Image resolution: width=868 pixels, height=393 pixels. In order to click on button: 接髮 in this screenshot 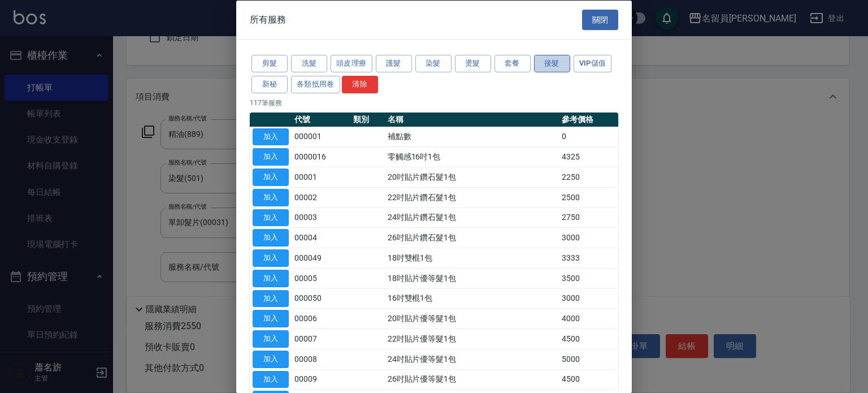, I will do `click(552, 63)`.